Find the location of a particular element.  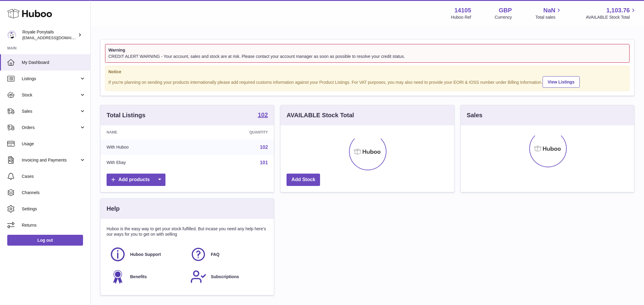

a: Log out is located at coordinates (45, 241).